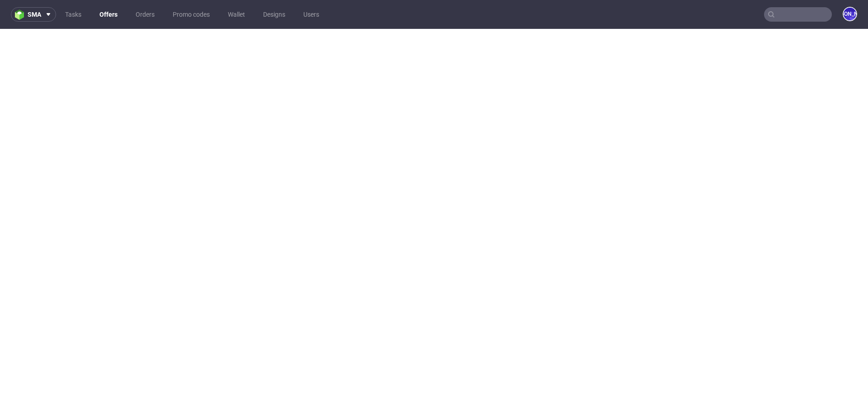  What do you see at coordinates (311, 14) in the screenshot?
I see `a: Users` at bounding box center [311, 14].